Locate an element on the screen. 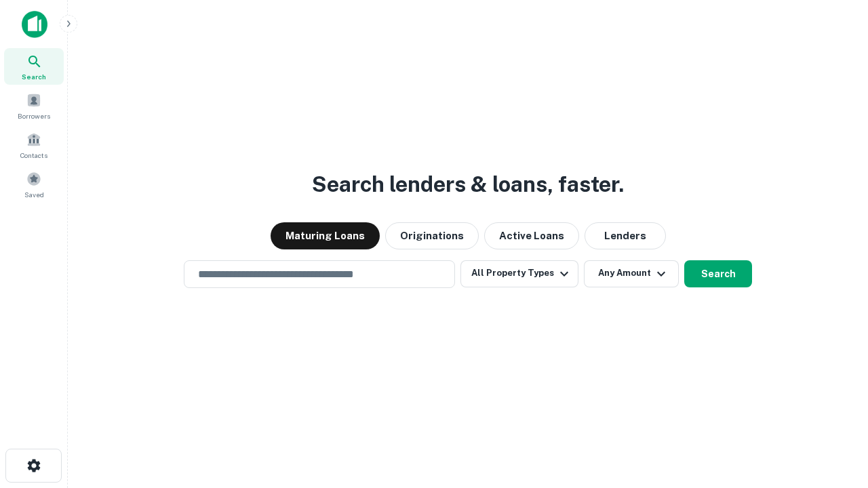 The height and width of the screenshot is (488, 868). a: Search is located at coordinates (34, 67).